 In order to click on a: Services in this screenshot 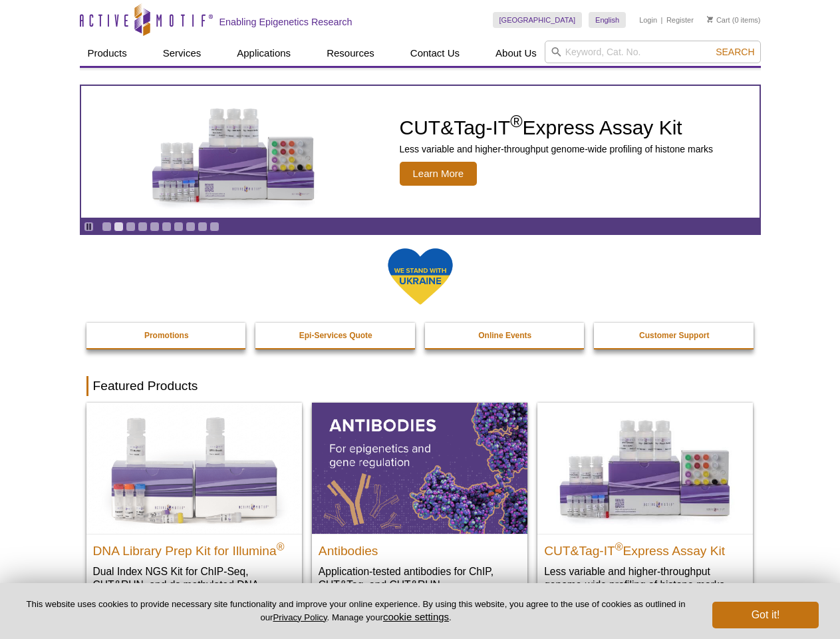, I will do `click(182, 53)`.